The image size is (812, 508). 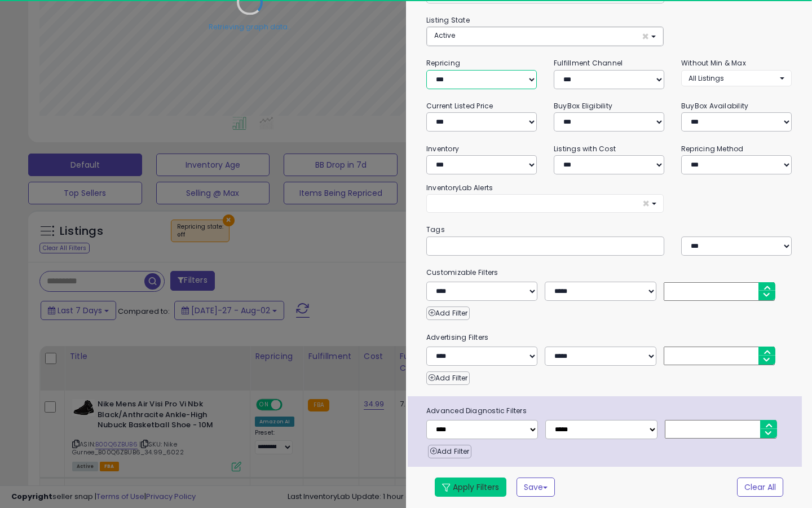 What do you see at coordinates (471, 487) in the screenshot?
I see `button: Apply Filters` at bounding box center [471, 487].